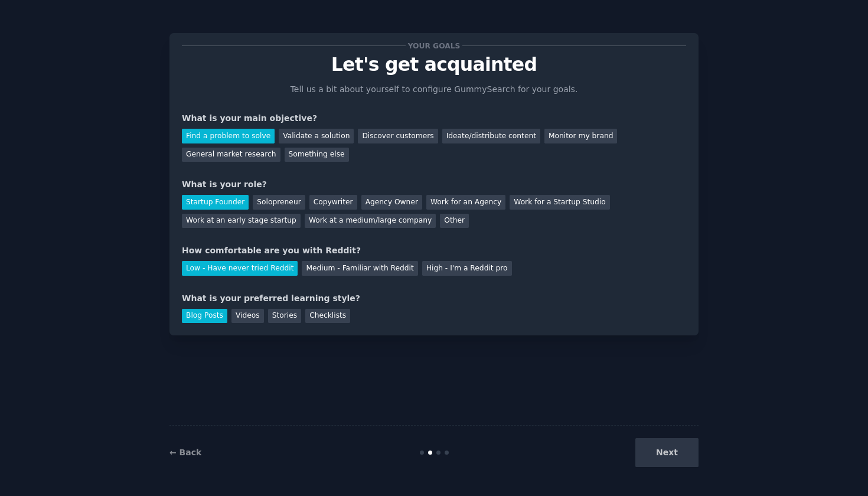 This screenshot has width=868, height=496. Describe the element at coordinates (434, 65) in the screenshot. I see `p: Let's get acquainted` at that location.